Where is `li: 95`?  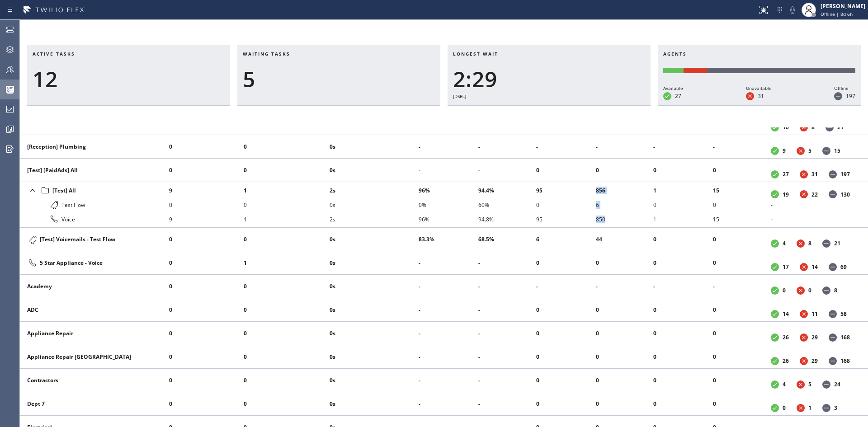
li: 95 is located at coordinates (566, 219).